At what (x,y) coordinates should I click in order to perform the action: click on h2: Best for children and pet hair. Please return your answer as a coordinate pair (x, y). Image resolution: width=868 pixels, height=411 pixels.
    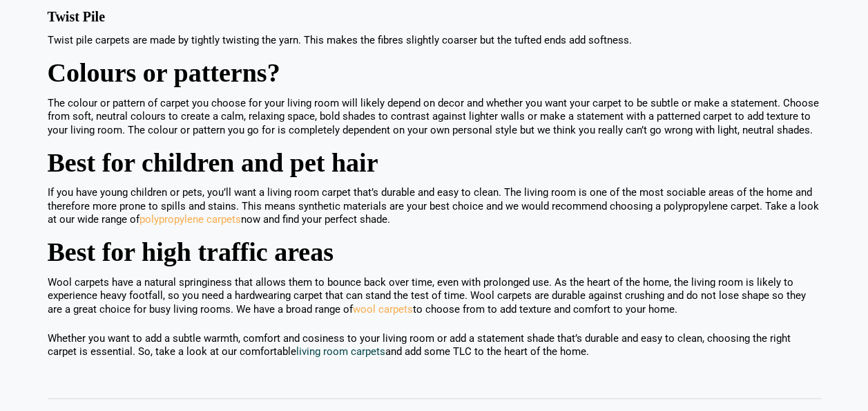
    Looking at the image, I should click on (434, 162).